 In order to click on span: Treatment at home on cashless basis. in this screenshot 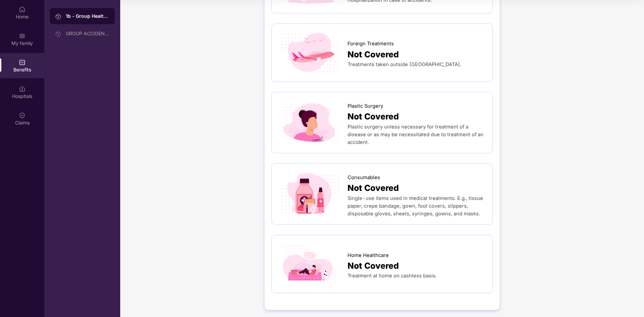, I will do `click(392, 276)`.